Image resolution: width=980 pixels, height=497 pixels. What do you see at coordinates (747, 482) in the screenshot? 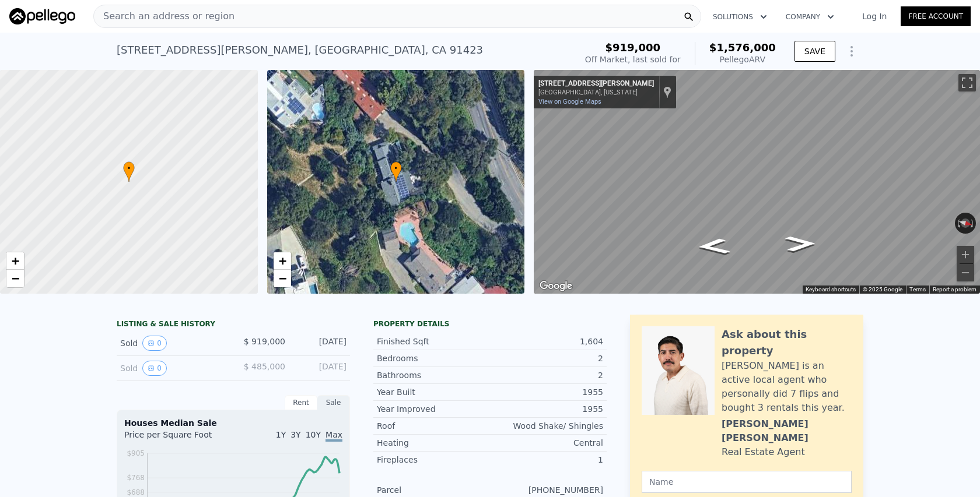
I see `input: Name` at bounding box center [747, 482].